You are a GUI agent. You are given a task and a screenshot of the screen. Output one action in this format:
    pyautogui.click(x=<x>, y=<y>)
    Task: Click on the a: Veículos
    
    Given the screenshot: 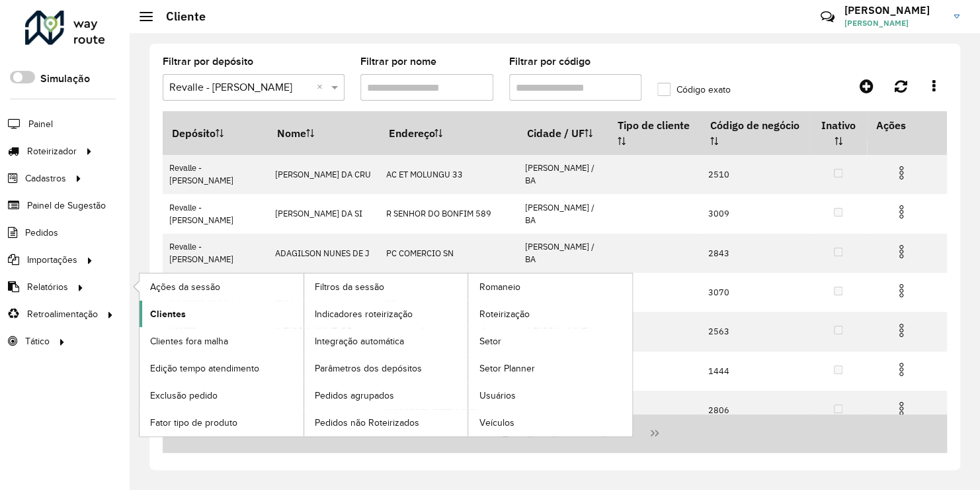 What is the action you would take?
    pyautogui.click(x=550, y=422)
    